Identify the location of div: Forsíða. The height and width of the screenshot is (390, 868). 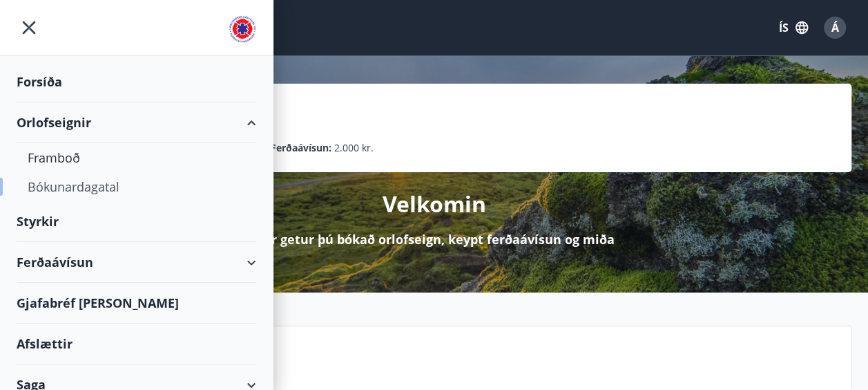
(136, 81).